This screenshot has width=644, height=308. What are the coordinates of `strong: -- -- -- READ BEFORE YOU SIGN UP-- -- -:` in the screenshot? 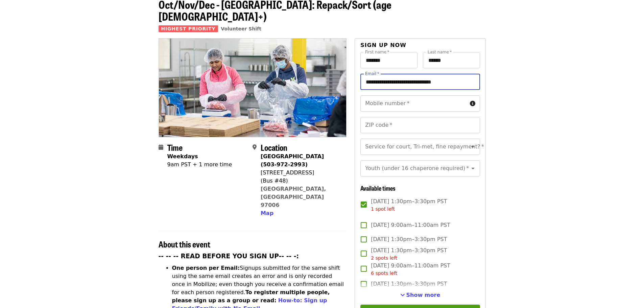 It's located at (229, 256).